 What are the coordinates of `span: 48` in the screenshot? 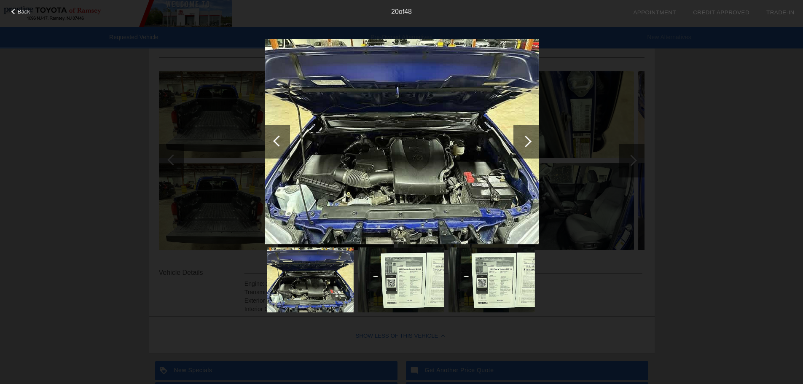 It's located at (408, 11).